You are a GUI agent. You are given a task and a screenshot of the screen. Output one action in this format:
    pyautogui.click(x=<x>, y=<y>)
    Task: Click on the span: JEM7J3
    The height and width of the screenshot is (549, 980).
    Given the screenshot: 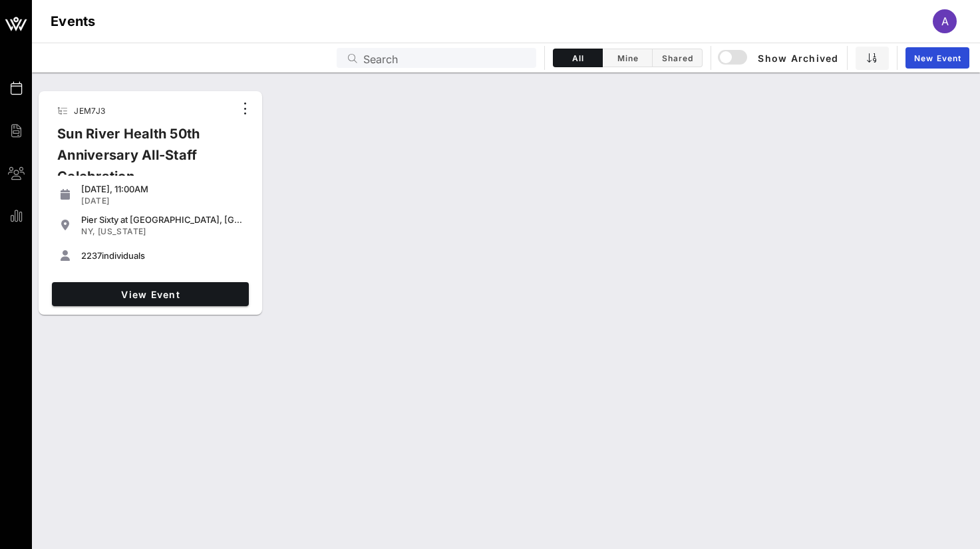 What is the action you would take?
    pyautogui.click(x=89, y=111)
    